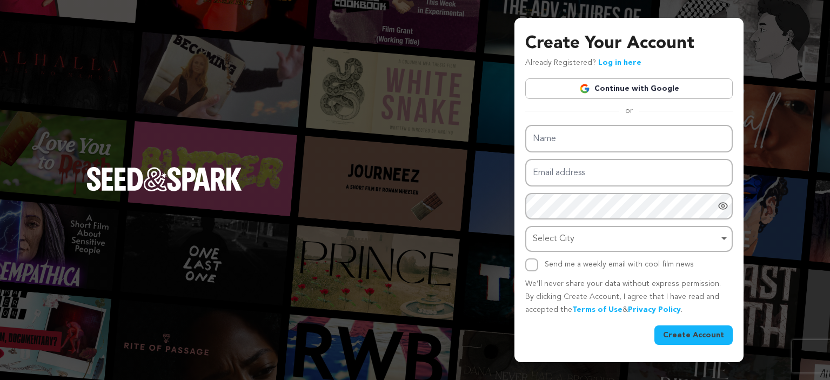 The height and width of the screenshot is (380, 830). Describe the element at coordinates (625, 239) in the screenshot. I see `div: Select City` at that location.